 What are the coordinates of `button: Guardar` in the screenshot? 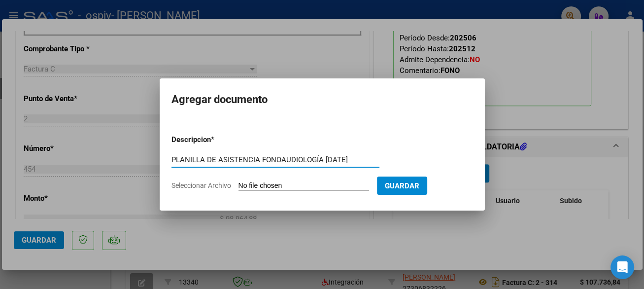 It's located at (402, 185).